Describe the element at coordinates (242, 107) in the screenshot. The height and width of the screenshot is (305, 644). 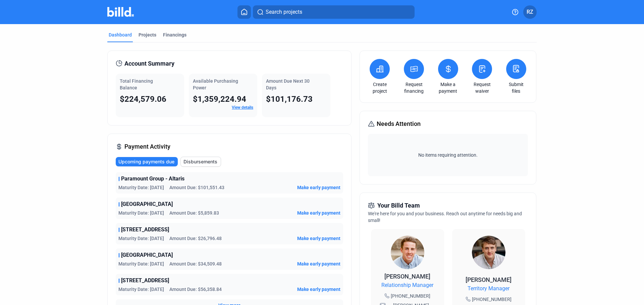
I see `a: View details` at that location.